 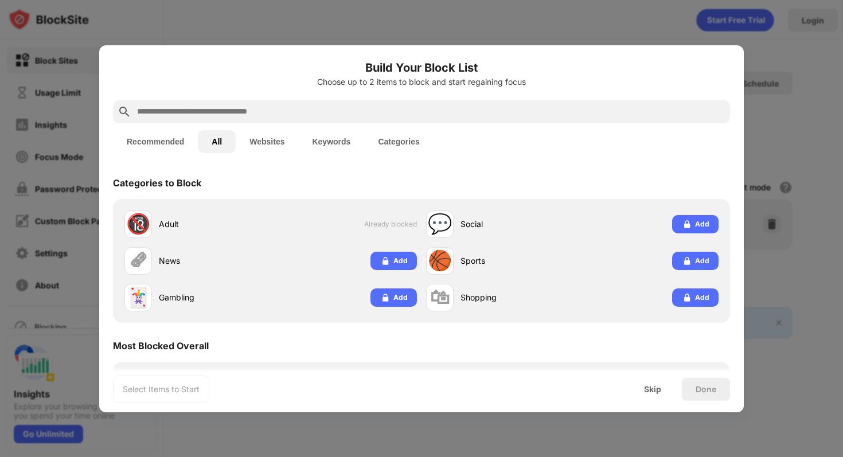 I want to click on h6: Build Your Block List, so click(x=422, y=68).